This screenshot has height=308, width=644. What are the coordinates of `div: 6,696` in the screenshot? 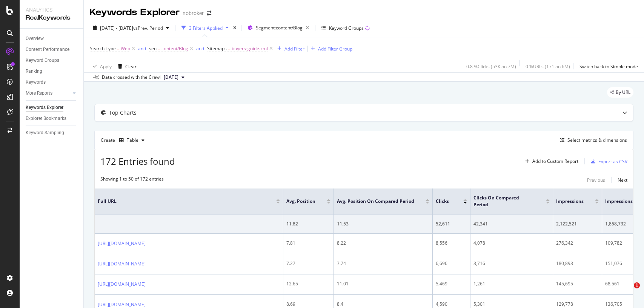 It's located at (451, 263).